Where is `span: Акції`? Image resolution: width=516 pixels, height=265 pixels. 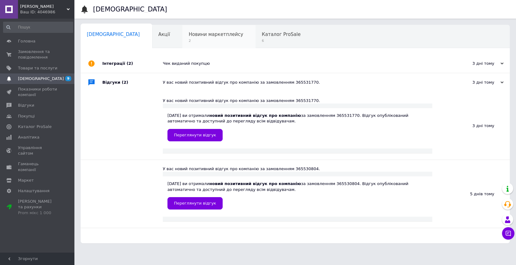 span: Акції is located at coordinates (164, 34).